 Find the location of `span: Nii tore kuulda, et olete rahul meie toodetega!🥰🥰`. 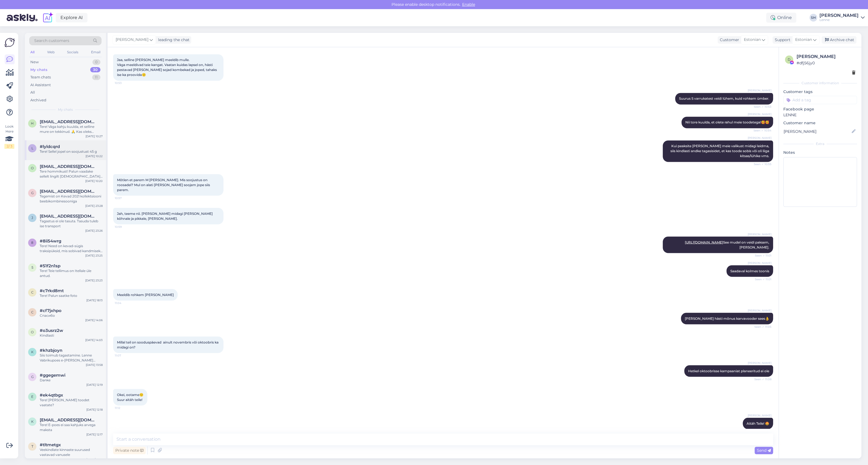

span: Nii tore kuulda, et olete rahul meie toodetega!🥰🥰 is located at coordinates (727, 122).